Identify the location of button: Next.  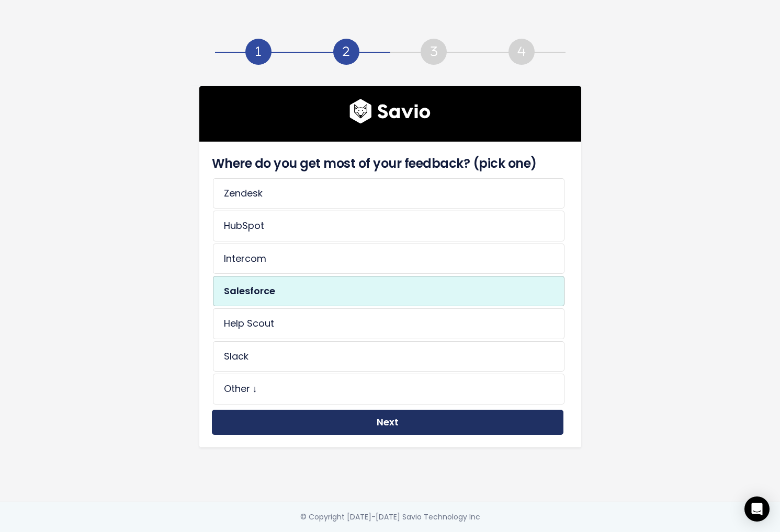
(388, 422).